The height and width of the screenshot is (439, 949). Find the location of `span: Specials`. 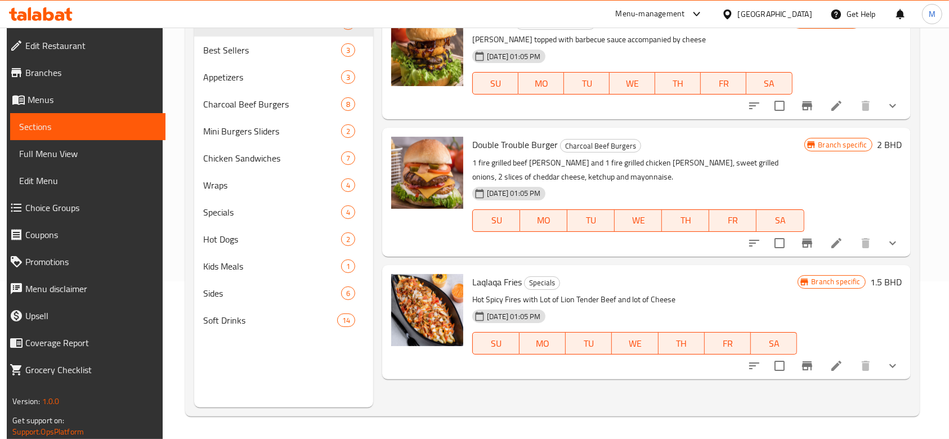

span: Specials is located at coordinates (272, 212).